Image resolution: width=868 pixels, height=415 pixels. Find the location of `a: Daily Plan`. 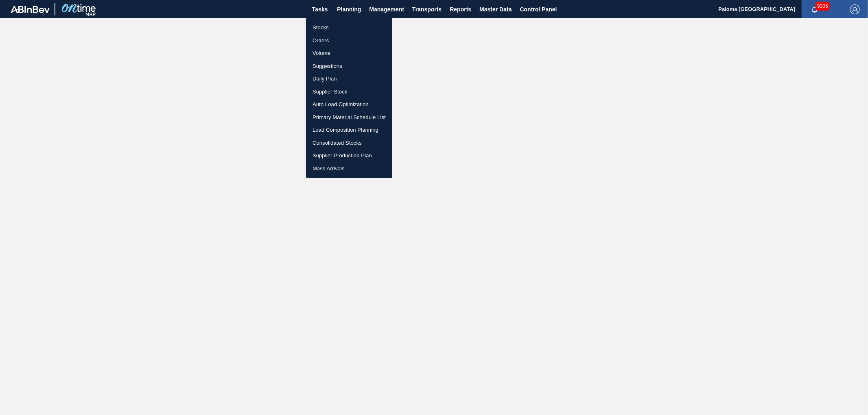

a: Daily Plan is located at coordinates (349, 79).